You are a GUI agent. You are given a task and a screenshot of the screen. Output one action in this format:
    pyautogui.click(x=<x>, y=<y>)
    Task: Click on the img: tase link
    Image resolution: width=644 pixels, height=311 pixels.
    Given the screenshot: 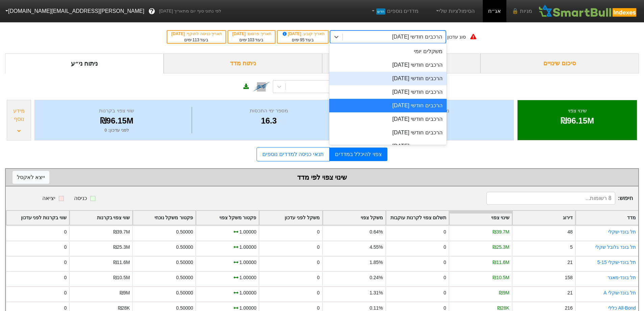 What is the action you would take?
    pyautogui.click(x=261, y=86)
    